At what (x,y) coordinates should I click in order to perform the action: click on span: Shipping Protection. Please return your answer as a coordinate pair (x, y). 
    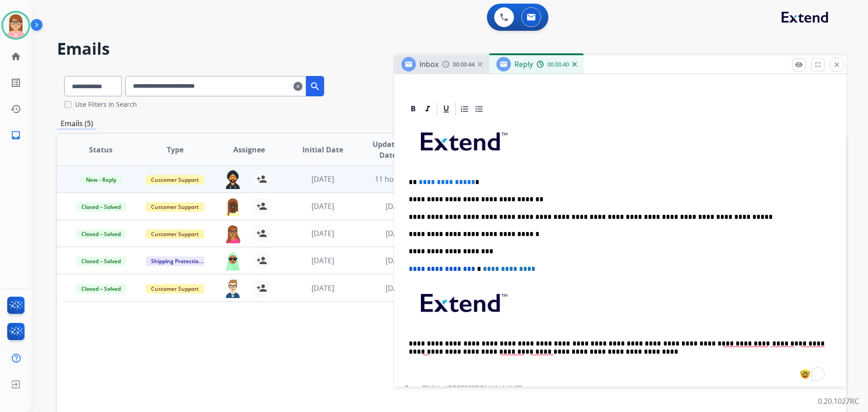
    Looking at the image, I should click on (176, 261).